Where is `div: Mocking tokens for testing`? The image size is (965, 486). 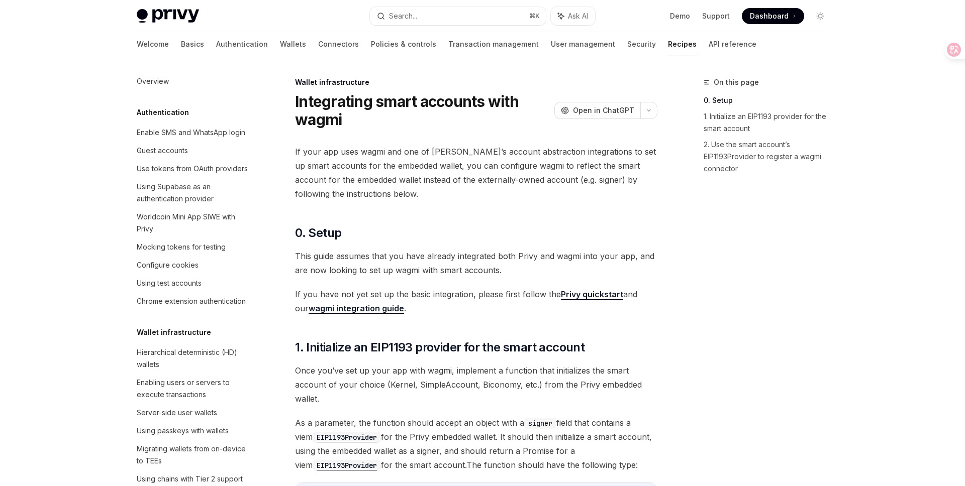
div: Mocking tokens for testing is located at coordinates (181, 247).